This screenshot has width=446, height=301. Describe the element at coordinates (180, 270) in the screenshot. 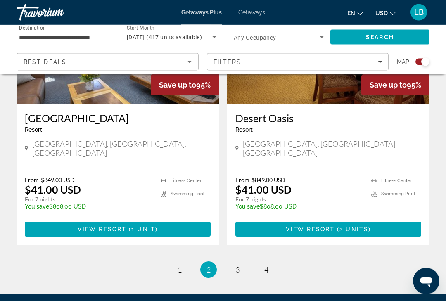

I see `span: 1` at that location.